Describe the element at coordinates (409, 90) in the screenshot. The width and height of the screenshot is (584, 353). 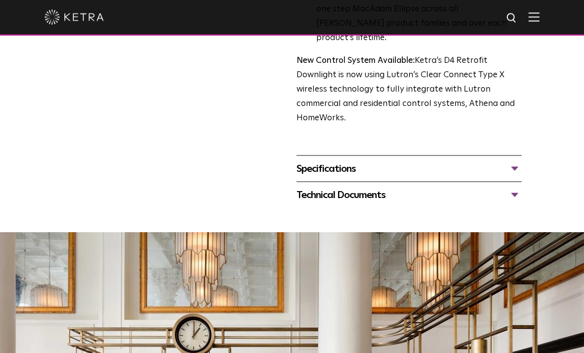
I see `p: Ketra’s D4 Retrofit Downlight is now using Lutron’s Clear Connect Type X wireless technology to f...` at that location.